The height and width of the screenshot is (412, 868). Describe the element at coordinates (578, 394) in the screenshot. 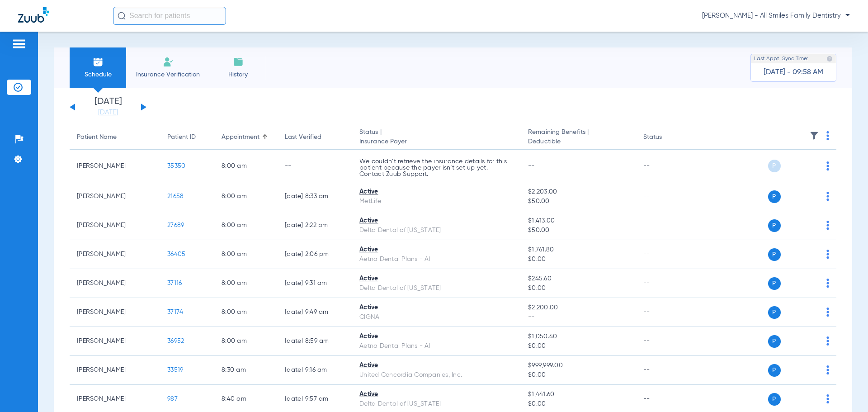

I see `span: $1,441.60` at that location.